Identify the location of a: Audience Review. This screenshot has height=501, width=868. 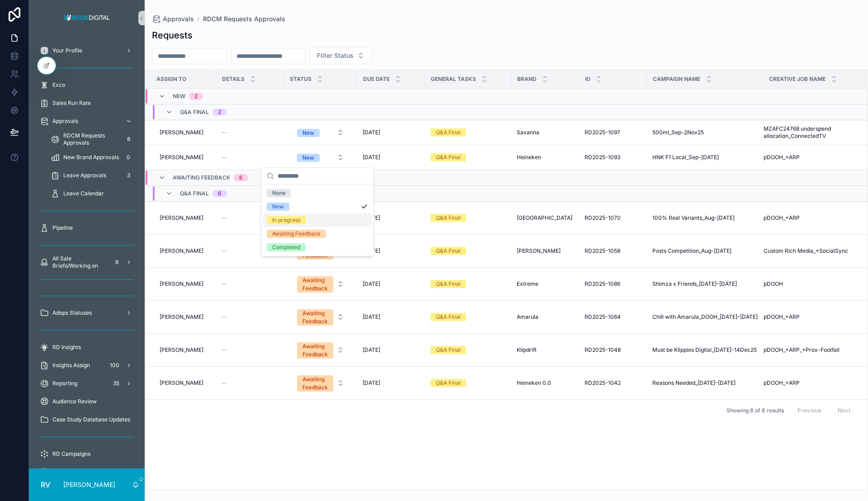
(87, 402).